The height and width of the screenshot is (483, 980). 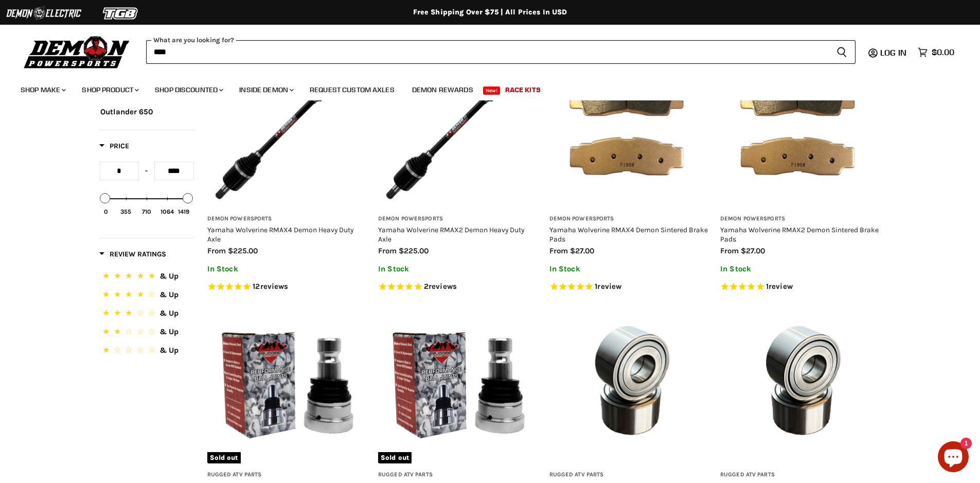 What do you see at coordinates (133, 253) in the screenshot?
I see `span: Review Ratings` at bounding box center [133, 253].